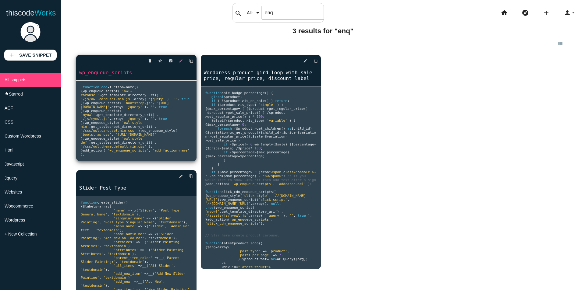  I want to click on span: 'owl-carousel', so click(106, 93).